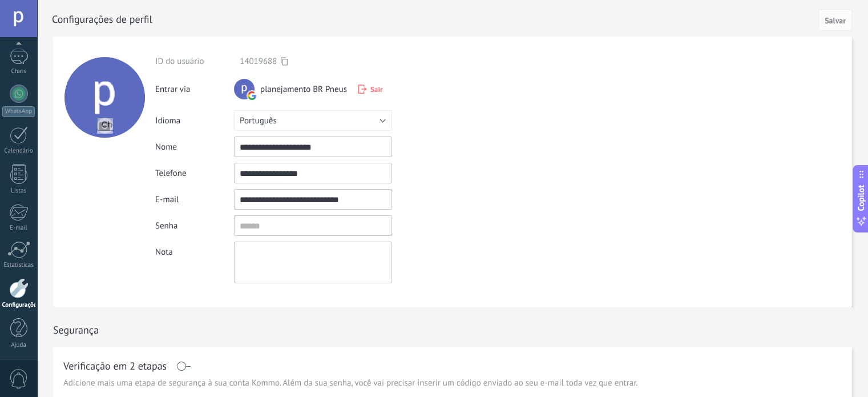  Describe the element at coordinates (18, 111) in the screenshot. I see `div: WhatsApp` at that location.